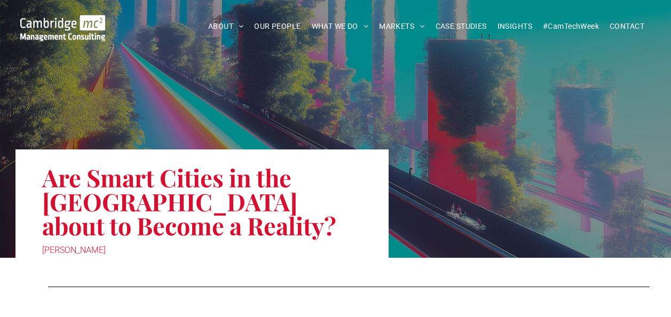 This screenshot has width=671, height=317. Describe the element at coordinates (515, 26) in the screenshot. I see `a: INSIGHTS` at that location.